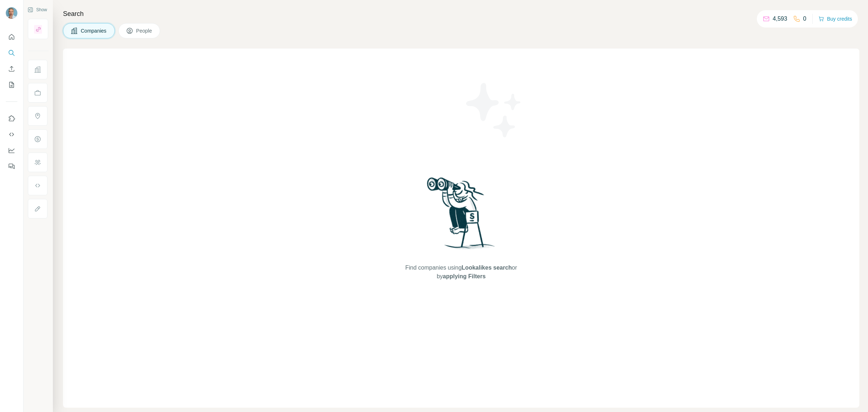  I want to click on button: Buy credits, so click(835, 19).